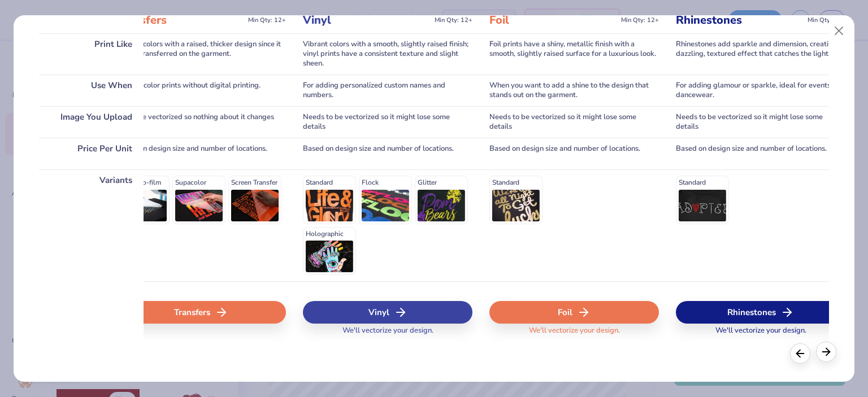 This screenshot has width=868, height=397. Describe the element at coordinates (91, 90) in the screenshot. I see `div: Use When` at that location.